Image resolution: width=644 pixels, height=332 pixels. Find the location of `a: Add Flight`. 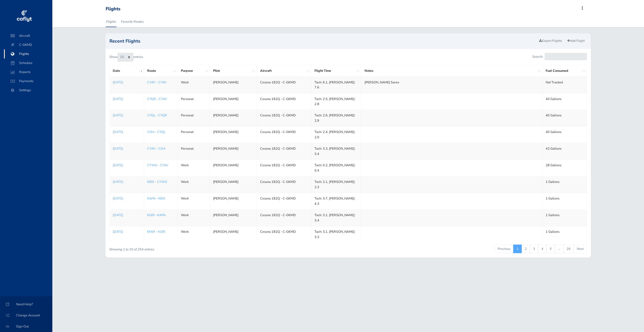

a: Add Flight is located at coordinates (576, 41).